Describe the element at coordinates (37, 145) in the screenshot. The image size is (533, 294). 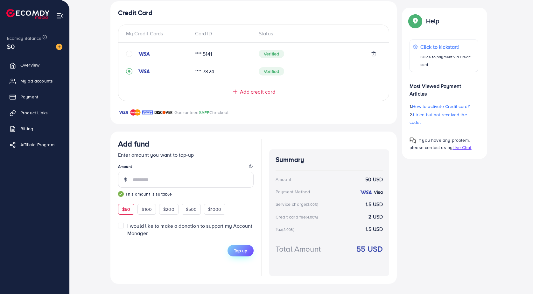
I see `span: Affiliate Program` at that location.